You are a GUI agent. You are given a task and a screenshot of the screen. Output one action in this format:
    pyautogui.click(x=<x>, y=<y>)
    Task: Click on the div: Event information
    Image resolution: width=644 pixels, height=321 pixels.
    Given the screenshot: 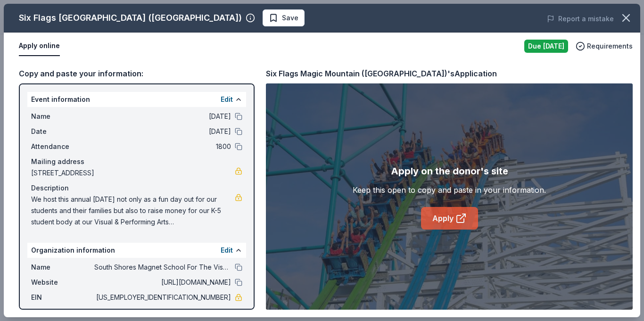 What is the action you would take?
    pyautogui.click(x=137, y=100)
    